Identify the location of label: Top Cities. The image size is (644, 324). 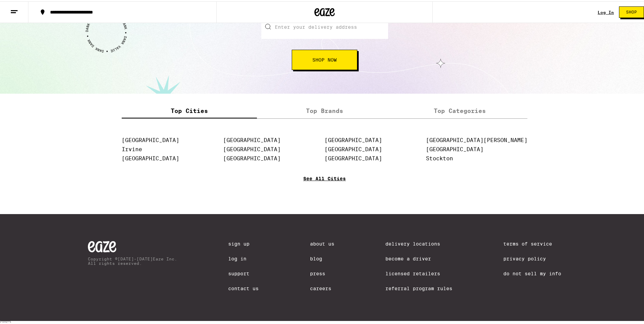
(190, 110).